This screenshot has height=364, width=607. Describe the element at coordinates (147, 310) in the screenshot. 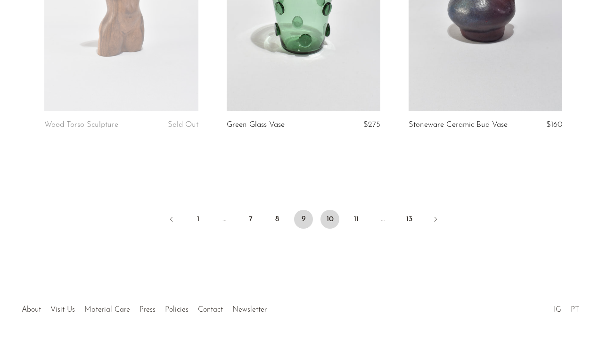

I see `a: Press` at that location.